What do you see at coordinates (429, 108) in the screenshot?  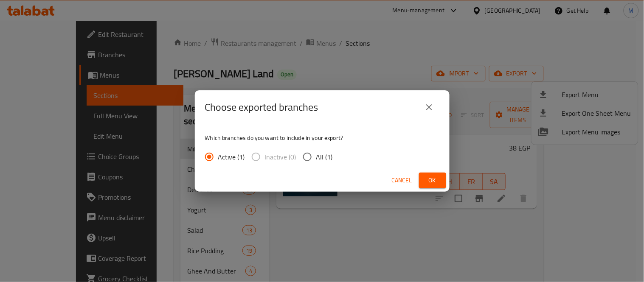 I see `button: close` at bounding box center [429, 108].